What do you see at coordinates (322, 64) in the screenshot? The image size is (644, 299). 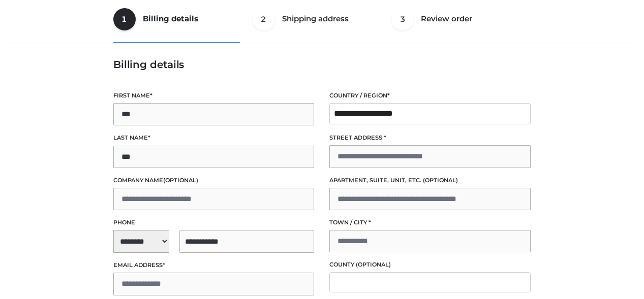 I see `h3: Billing details` at bounding box center [322, 64].